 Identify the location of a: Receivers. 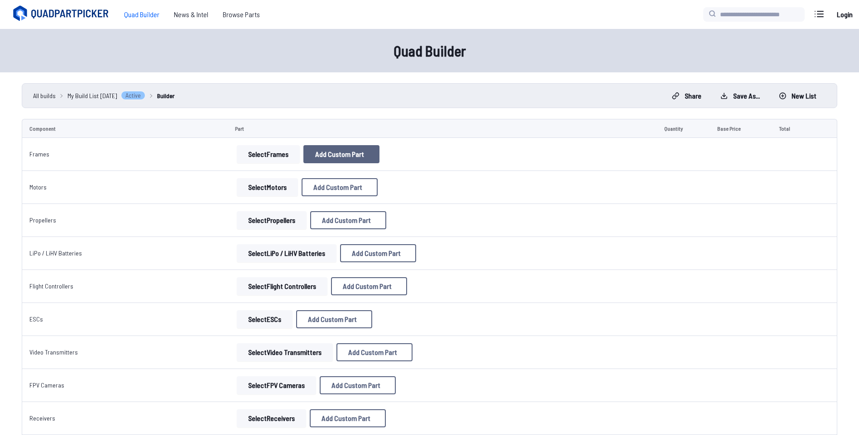
(42, 418).